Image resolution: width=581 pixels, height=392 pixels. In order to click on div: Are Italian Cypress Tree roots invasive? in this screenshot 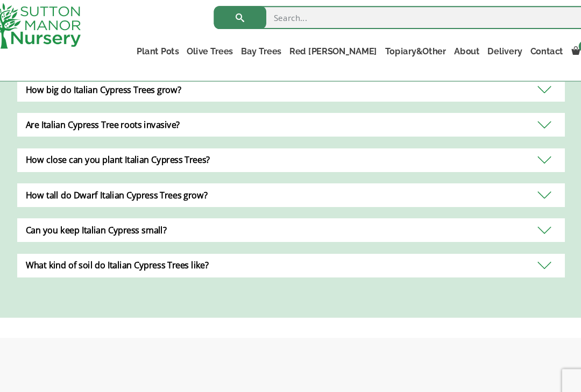, I will do `click(290, 124)`.